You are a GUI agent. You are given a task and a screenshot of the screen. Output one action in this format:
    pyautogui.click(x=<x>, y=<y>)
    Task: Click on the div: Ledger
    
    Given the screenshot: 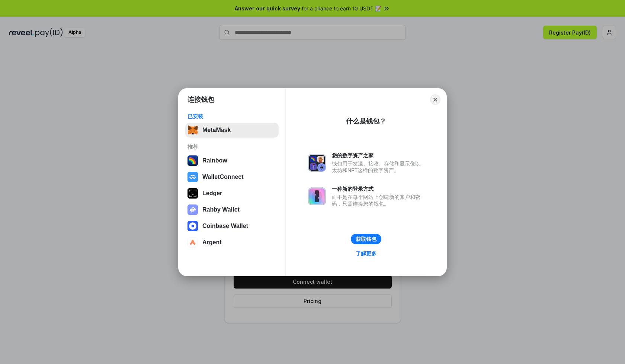 What is the action you would take?
    pyautogui.click(x=212, y=193)
    